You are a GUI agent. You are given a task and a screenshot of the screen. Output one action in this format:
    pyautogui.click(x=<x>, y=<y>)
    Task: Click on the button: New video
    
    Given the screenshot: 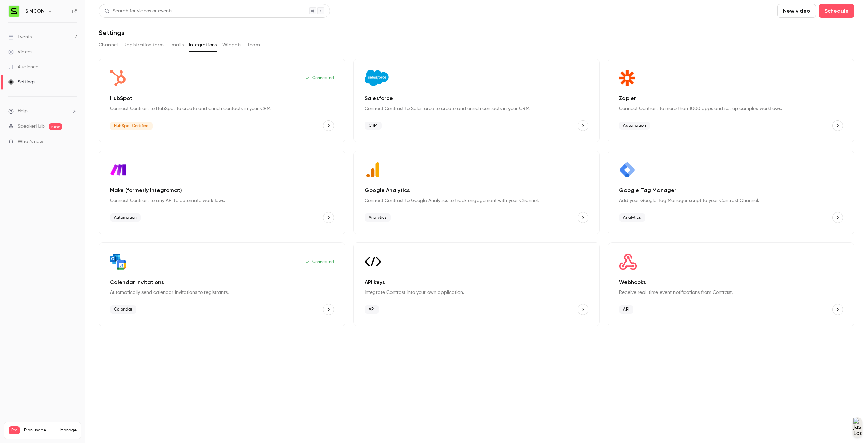 What is the action you would take?
    pyautogui.click(x=797, y=11)
    